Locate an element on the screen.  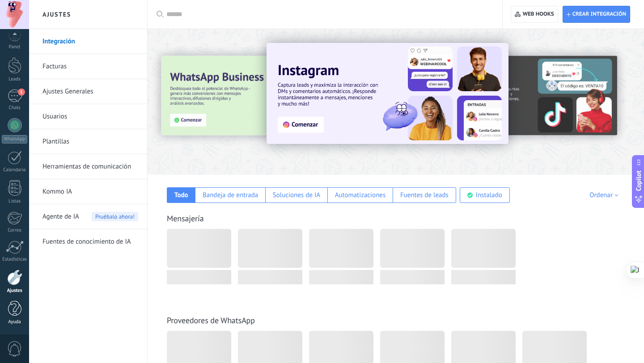
div: Panel is located at coordinates (15, 47).